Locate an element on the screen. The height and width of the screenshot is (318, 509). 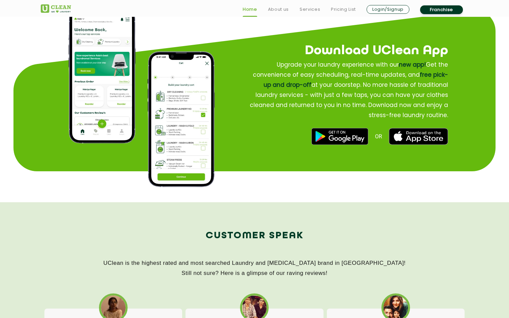
img: best dry cleaners near me is located at coordinates (340, 137).